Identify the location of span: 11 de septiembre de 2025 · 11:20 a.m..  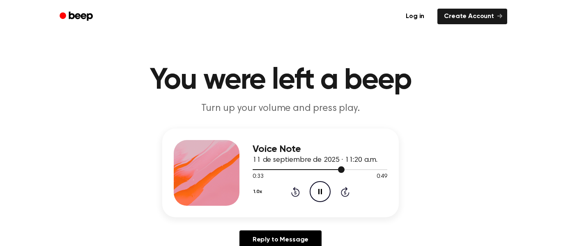
(315, 160).